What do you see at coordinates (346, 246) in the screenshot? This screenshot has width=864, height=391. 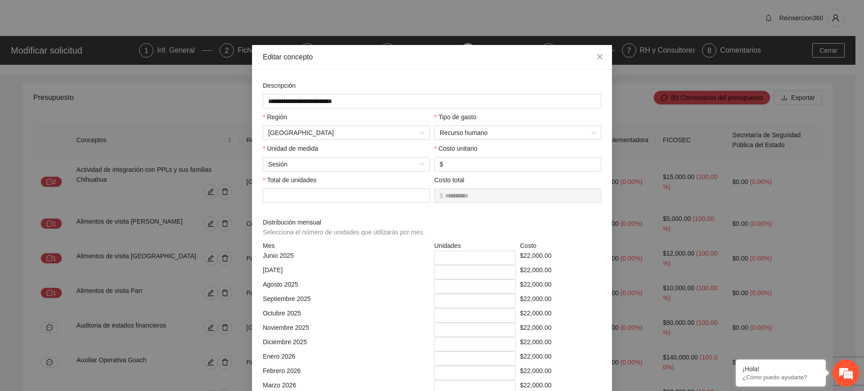 I see `div: Mes` at bounding box center [346, 246].